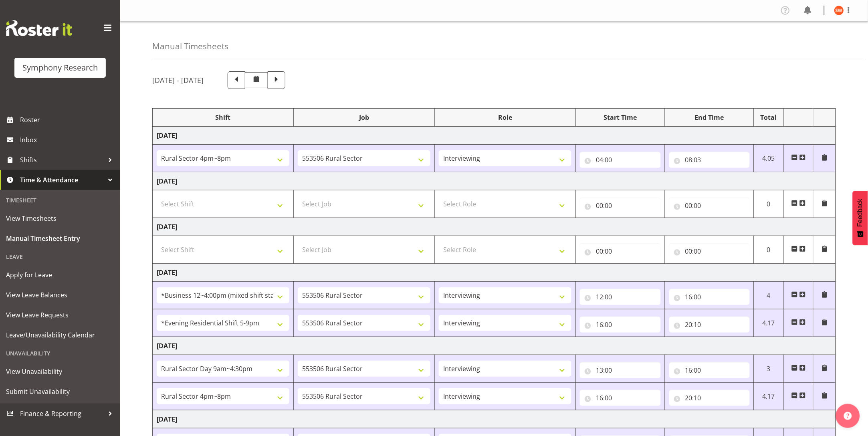 This screenshot has width=868, height=436. Describe the element at coordinates (364, 118) in the screenshot. I see `div: Job` at that location.